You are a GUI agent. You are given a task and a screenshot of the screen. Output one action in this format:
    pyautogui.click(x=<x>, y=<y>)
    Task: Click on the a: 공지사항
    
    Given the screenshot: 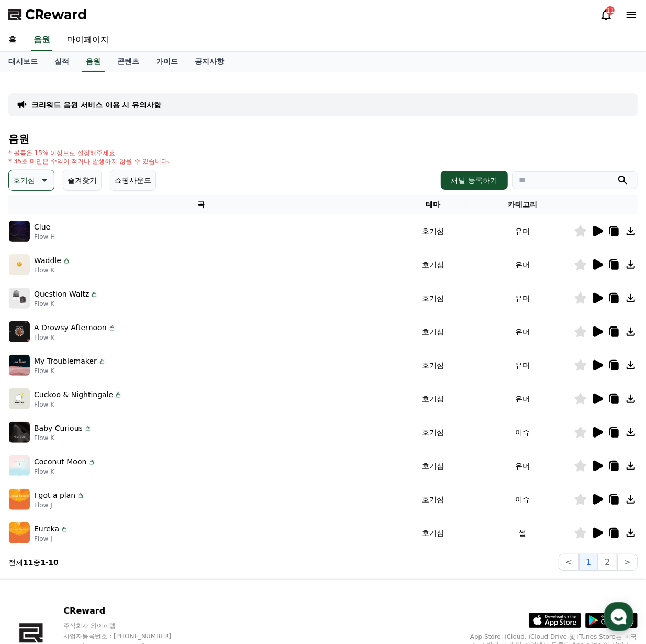 What is the action you would take?
    pyautogui.click(x=209, y=62)
    